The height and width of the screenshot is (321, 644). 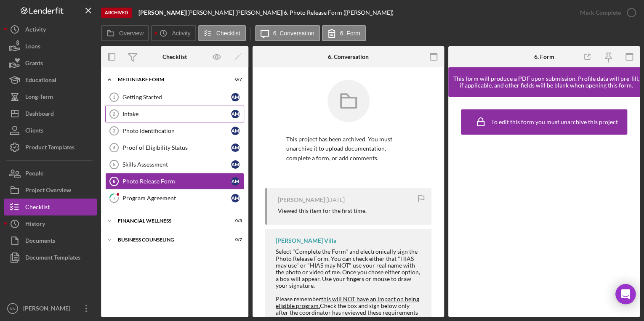 I want to click on tspan: 4, so click(x=114, y=148).